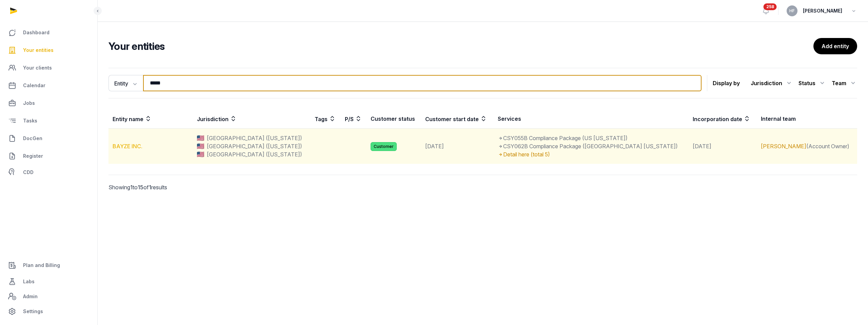 This screenshot has width=868, height=325. I want to click on span: Jobs, so click(29, 103).